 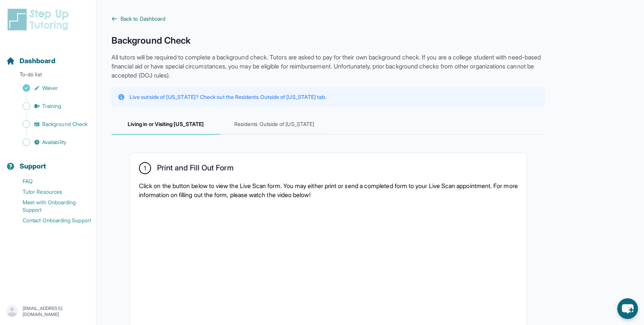 I want to click on span: Training, so click(x=52, y=106).